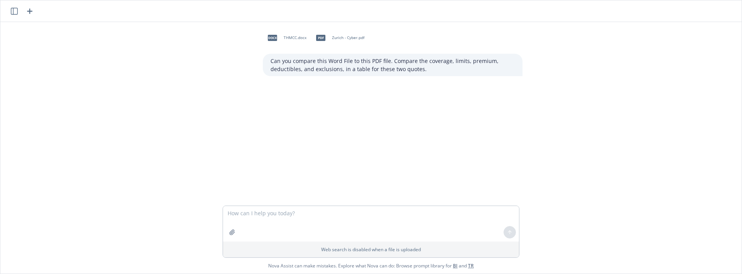 The height and width of the screenshot is (274, 742). Describe the element at coordinates (285, 38) in the screenshot. I see `div: docxTHMCC.docx` at that location.